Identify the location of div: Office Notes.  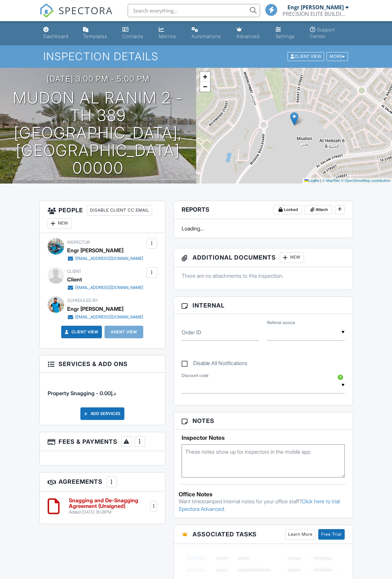
(263, 494).